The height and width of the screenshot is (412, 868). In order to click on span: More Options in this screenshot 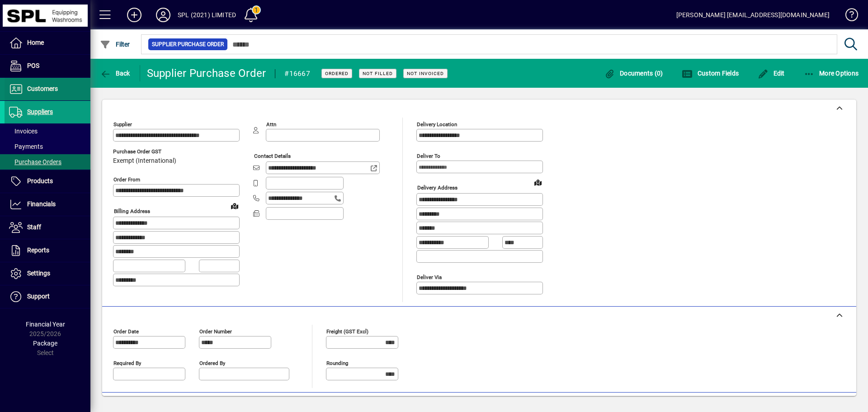, I will do `click(831, 73)`.